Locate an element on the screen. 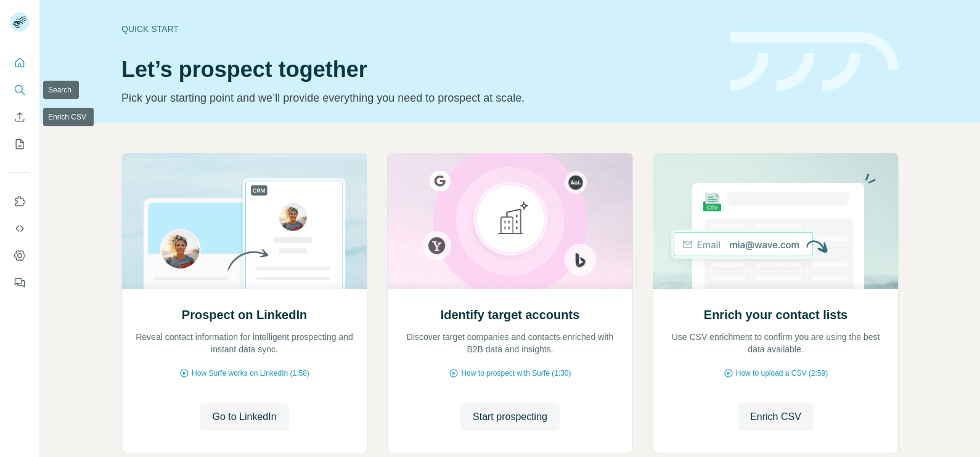 This screenshot has width=980, height=457. span: How Surfe works on LinkedIn (1:58) is located at coordinates (250, 374).